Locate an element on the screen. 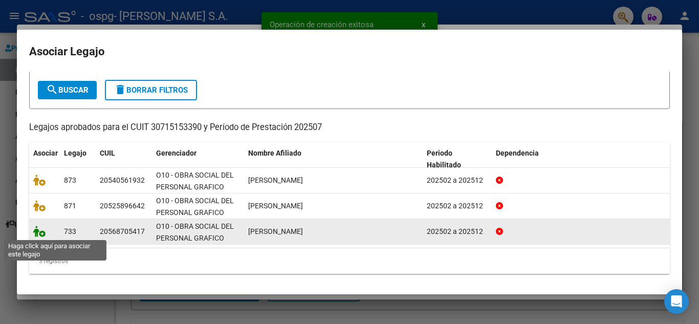 This screenshot has width=699, height=324. datatable-header-cell: Nombre Afiliado is located at coordinates (333, 159).